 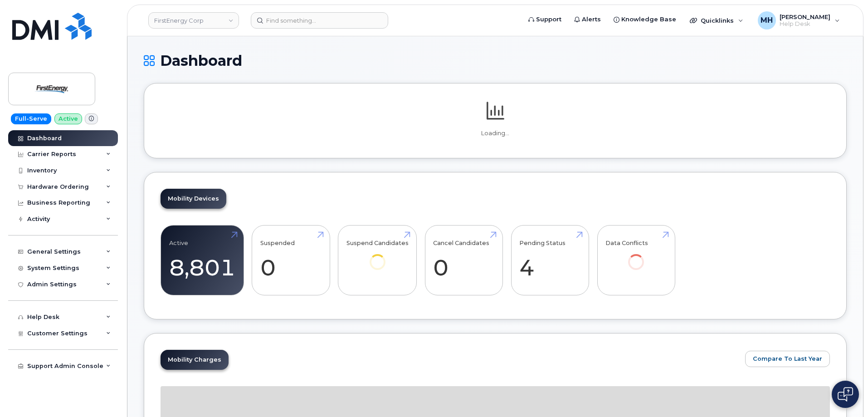 What do you see at coordinates (193, 199) in the screenshot?
I see `a: Mobility Devices` at bounding box center [193, 199].